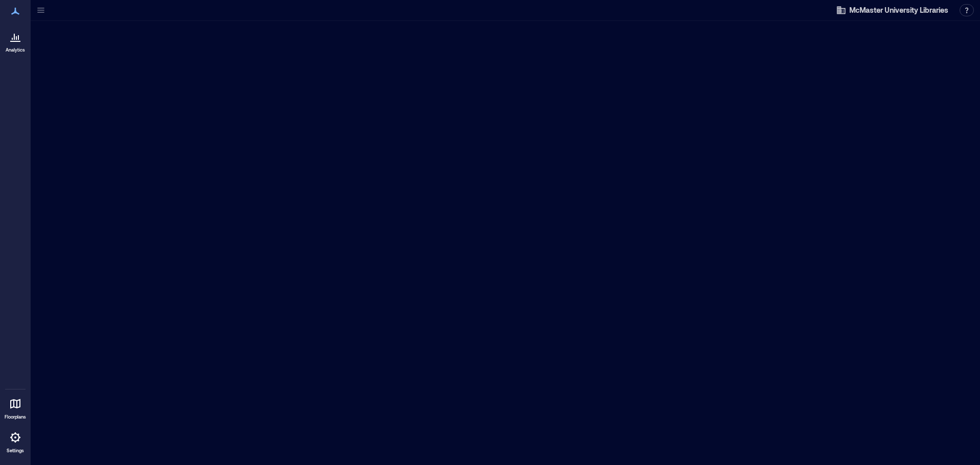  I want to click on a: Floorplans, so click(15, 407).